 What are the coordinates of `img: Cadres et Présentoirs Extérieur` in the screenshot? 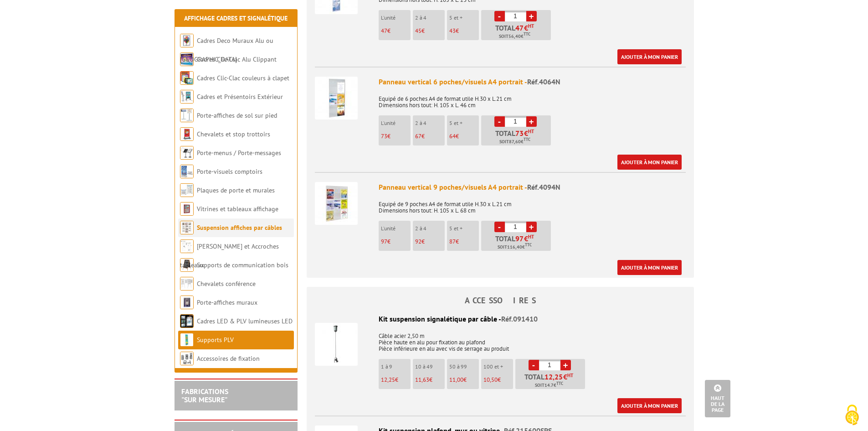 It's located at (187, 97).